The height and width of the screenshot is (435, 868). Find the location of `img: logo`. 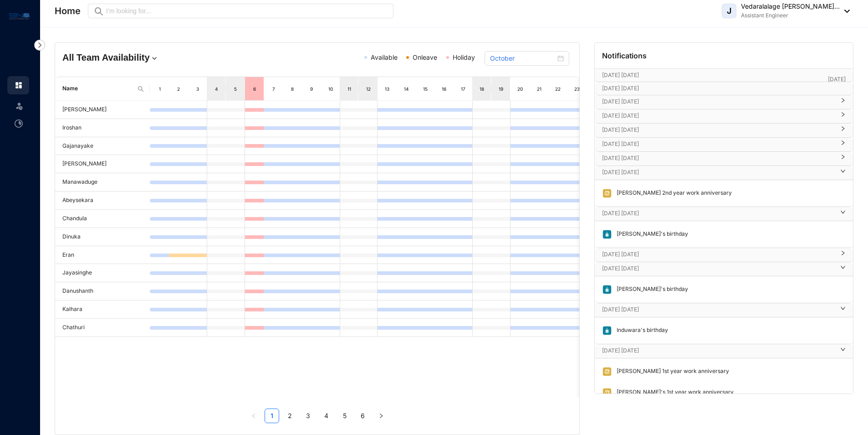

img: logo is located at coordinates (19, 16).